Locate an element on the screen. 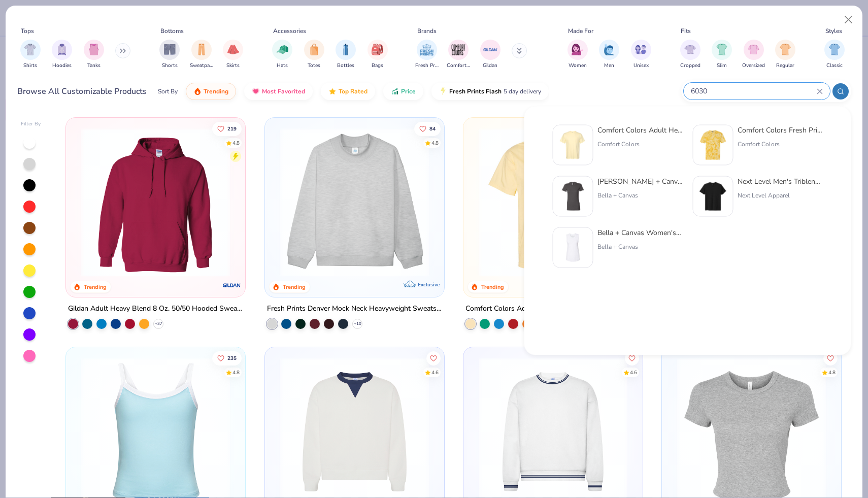  span: Exclusive is located at coordinates (428, 285).